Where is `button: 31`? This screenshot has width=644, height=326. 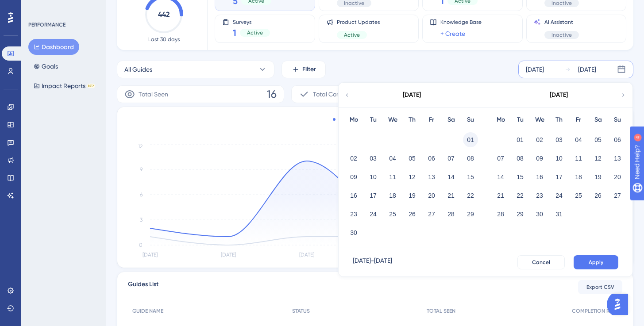 button: 31 is located at coordinates (559, 214).